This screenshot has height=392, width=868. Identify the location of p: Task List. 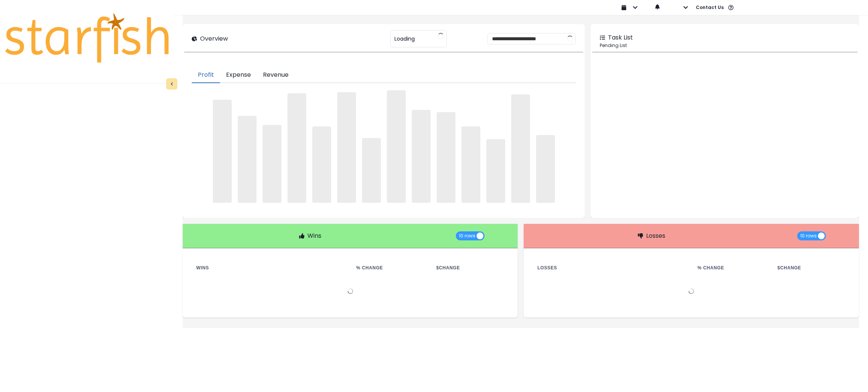
(621, 38).